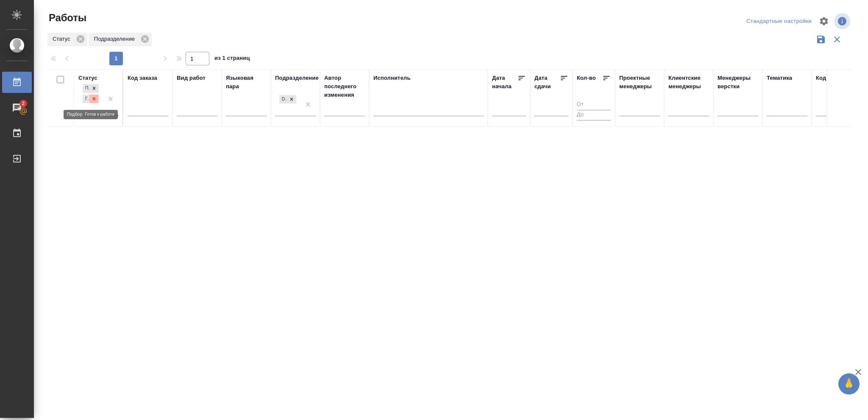  What do you see at coordinates (142, 78) in the screenshot?
I see `div: Код заказа` at bounding box center [142, 78].